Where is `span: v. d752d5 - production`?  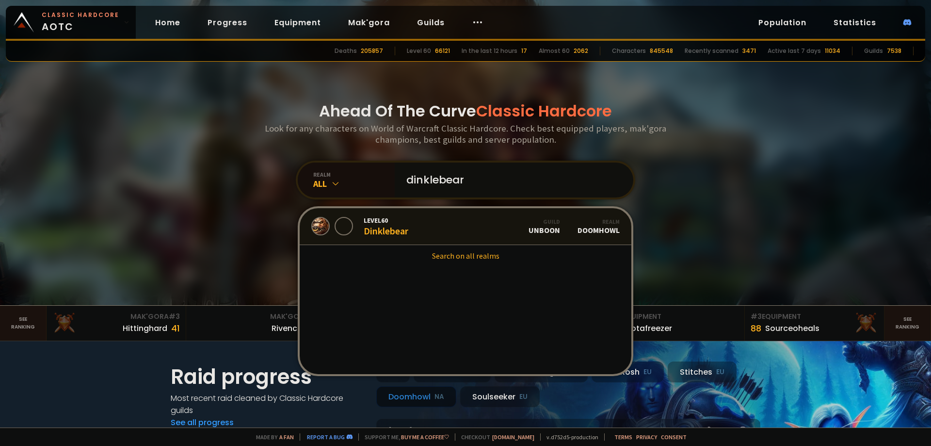
span: v. d752d5 - production is located at coordinates (569, 436).